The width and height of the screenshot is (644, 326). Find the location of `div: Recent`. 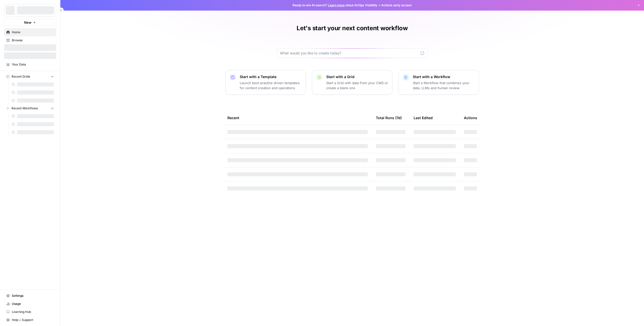

div: Recent is located at coordinates (298, 118).